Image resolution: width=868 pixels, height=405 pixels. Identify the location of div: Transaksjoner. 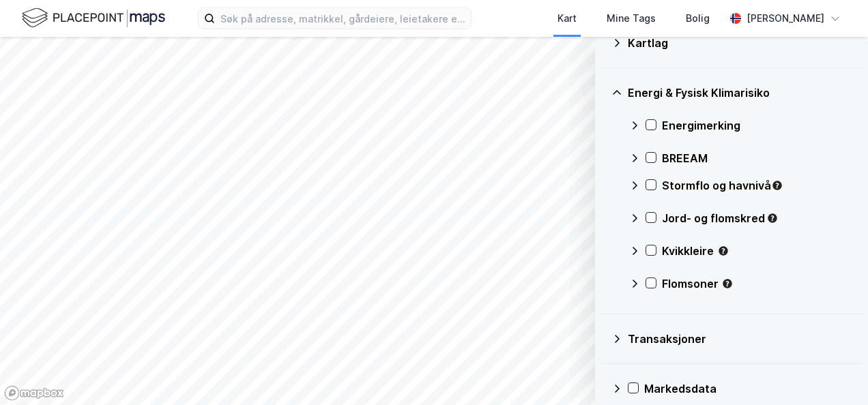
(740, 339).